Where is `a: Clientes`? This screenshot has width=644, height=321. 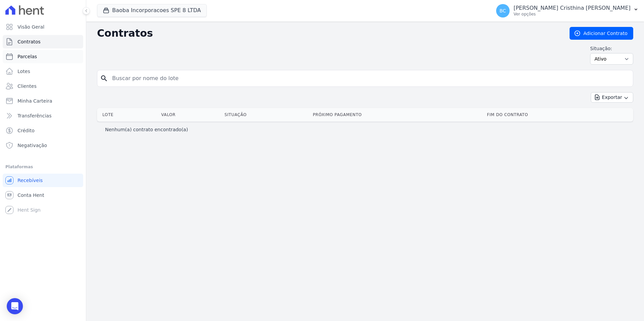
a: Clientes is located at coordinates (43, 86).